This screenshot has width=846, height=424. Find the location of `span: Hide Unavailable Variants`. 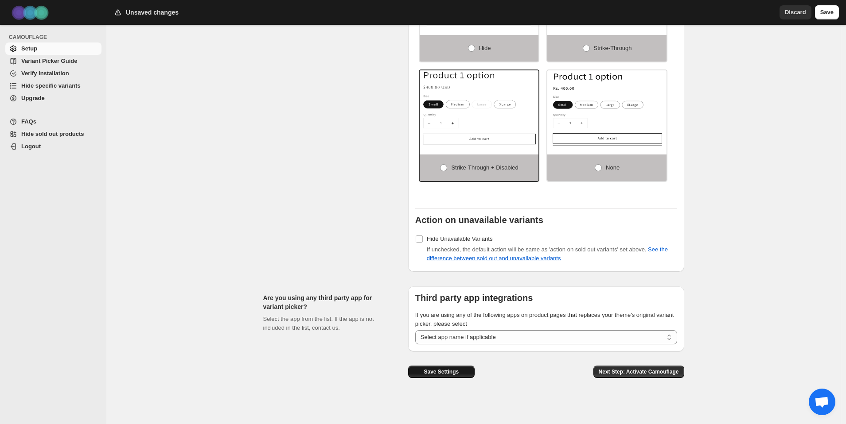

span: Hide Unavailable Variants is located at coordinates (459, 239).